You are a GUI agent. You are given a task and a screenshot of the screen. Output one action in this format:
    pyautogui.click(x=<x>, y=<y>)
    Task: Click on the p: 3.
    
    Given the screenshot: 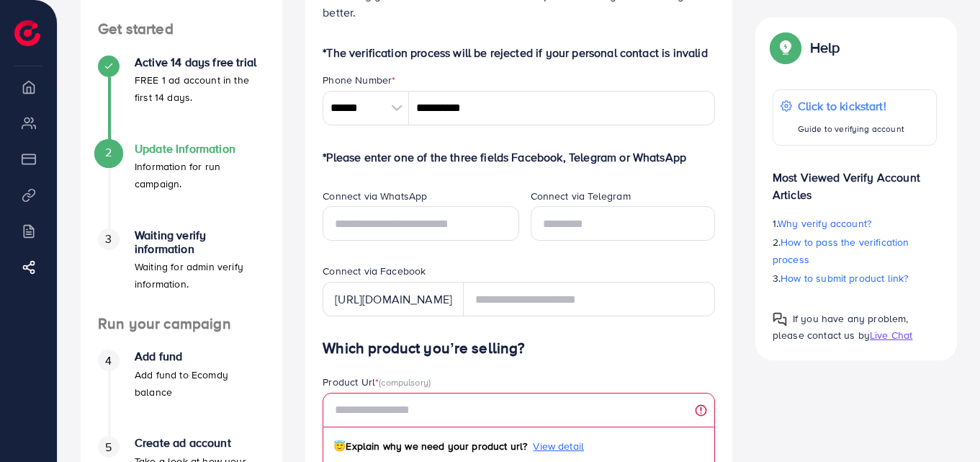 What is the action you would take?
    pyautogui.click(x=855, y=278)
    